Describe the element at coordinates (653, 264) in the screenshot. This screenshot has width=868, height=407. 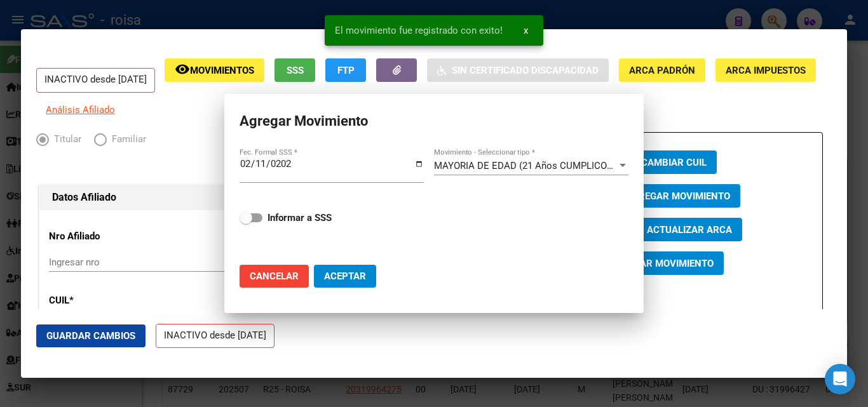
I see `span: Reinformar Movimiento` at that location.